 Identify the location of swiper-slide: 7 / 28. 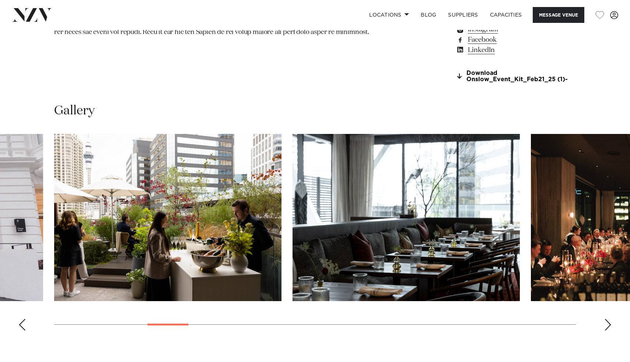
(406, 217).